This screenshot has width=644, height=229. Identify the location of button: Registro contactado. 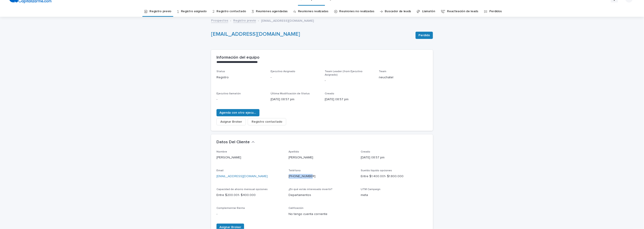
(267, 122).